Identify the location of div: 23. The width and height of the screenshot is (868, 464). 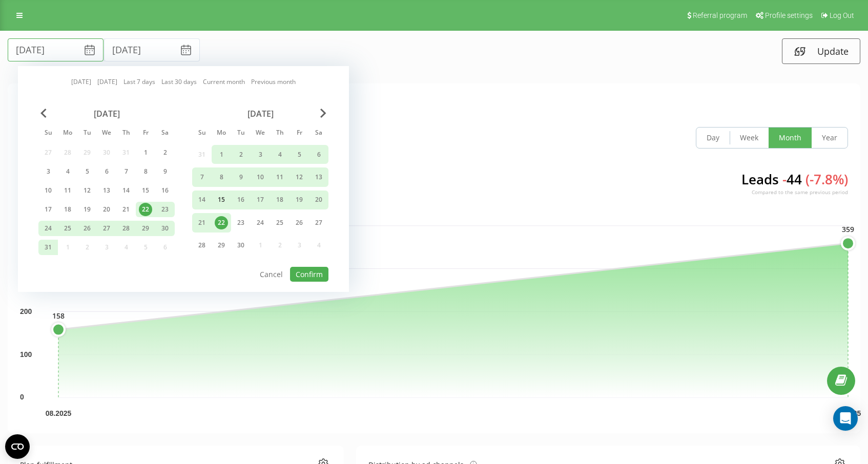
(165, 210).